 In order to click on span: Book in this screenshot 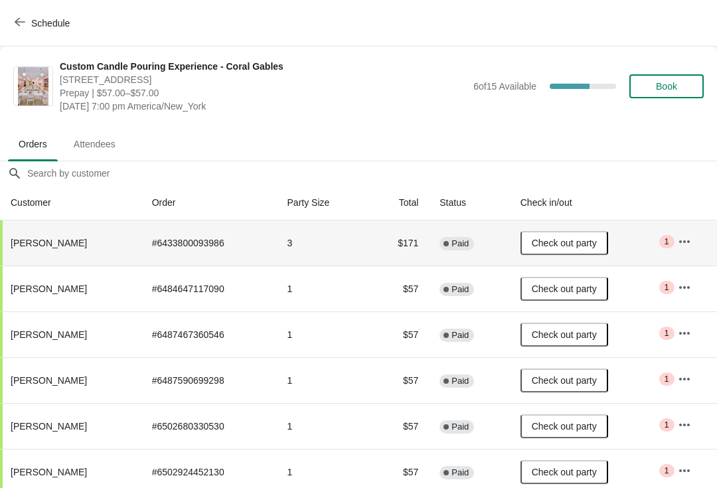, I will do `click(667, 86)`.